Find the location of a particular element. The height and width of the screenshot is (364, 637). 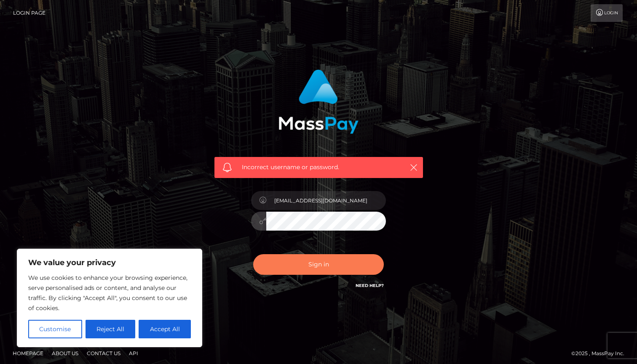

a: About Us is located at coordinates (65, 353).